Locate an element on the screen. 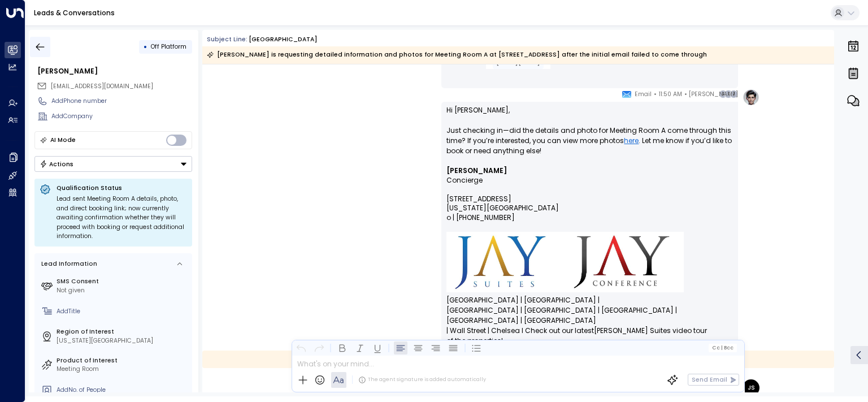  div: Button group with a nested menu is located at coordinates (113, 164).